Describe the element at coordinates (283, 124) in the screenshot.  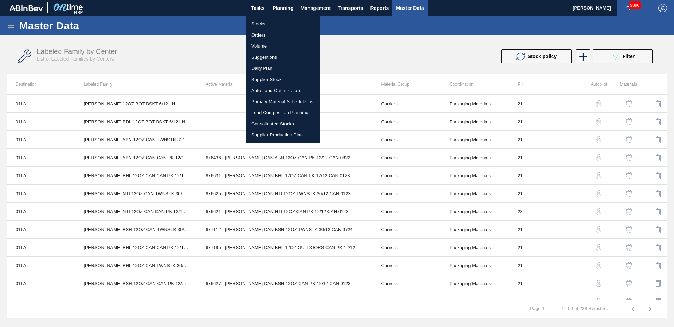
I see `li: Consolidated Stocks` at that location.